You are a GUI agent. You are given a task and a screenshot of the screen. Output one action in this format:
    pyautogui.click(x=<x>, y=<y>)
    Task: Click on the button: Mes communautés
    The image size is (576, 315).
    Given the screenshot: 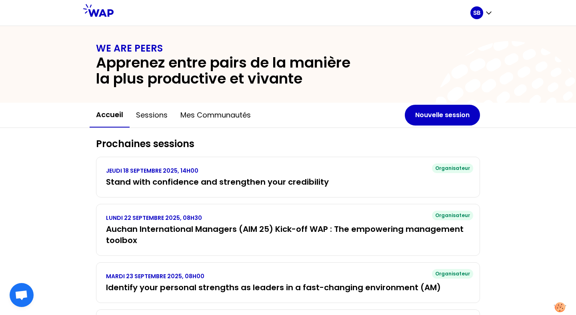 What is the action you would take?
    pyautogui.click(x=216, y=115)
    